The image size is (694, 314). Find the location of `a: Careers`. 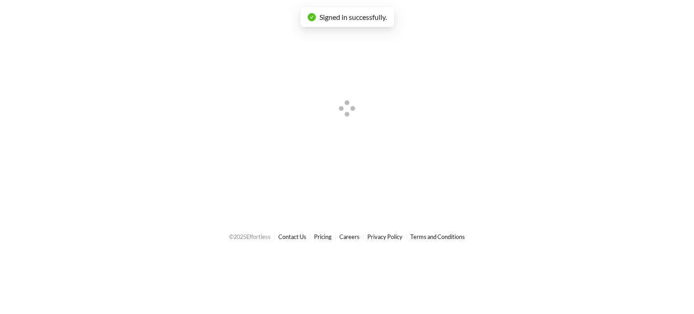

a: Careers is located at coordinates (349, 237).